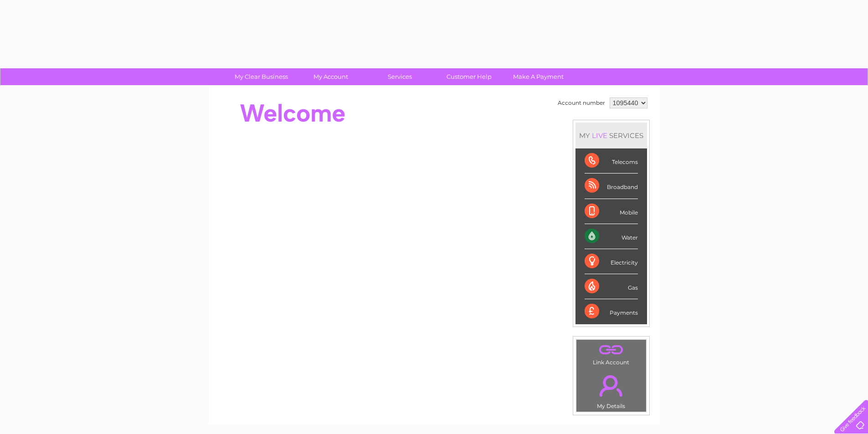 The image size is (868, 434). I want to click on a: My Account, so click(330, 76).